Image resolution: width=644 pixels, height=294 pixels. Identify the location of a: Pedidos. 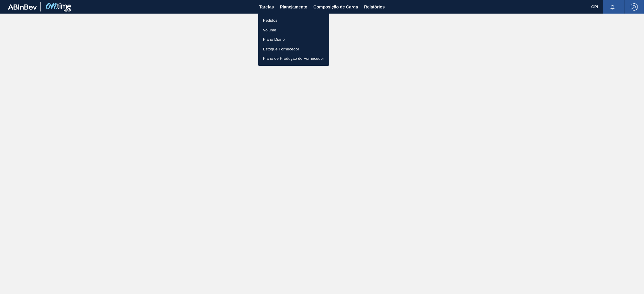
(293, 20).